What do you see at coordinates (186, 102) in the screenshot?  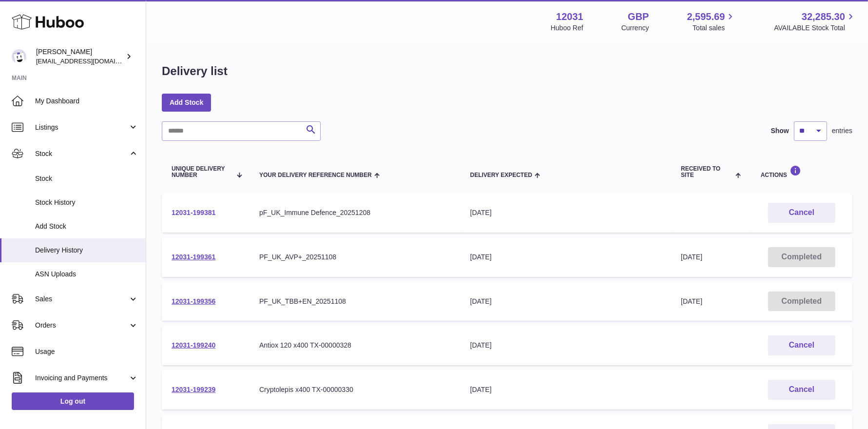 I see `a: Add Stock` at bounding box center [186, 102].